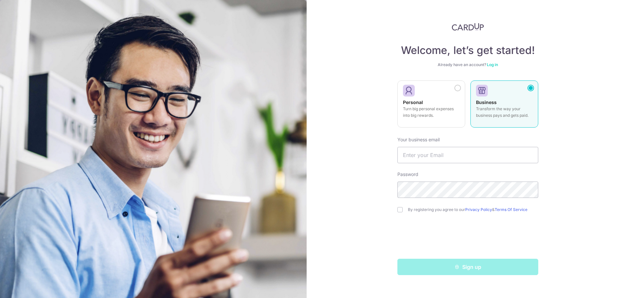 Image resolution: width=629 pixels, height=298 pixels. I want to click on strong: Business, so click(486, 102).